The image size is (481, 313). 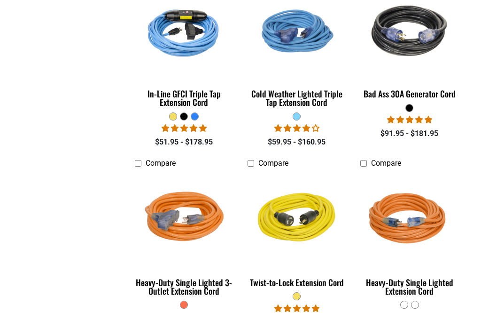 I want to click on div: $59.95 - $160.95, so click(x=297, y=142).